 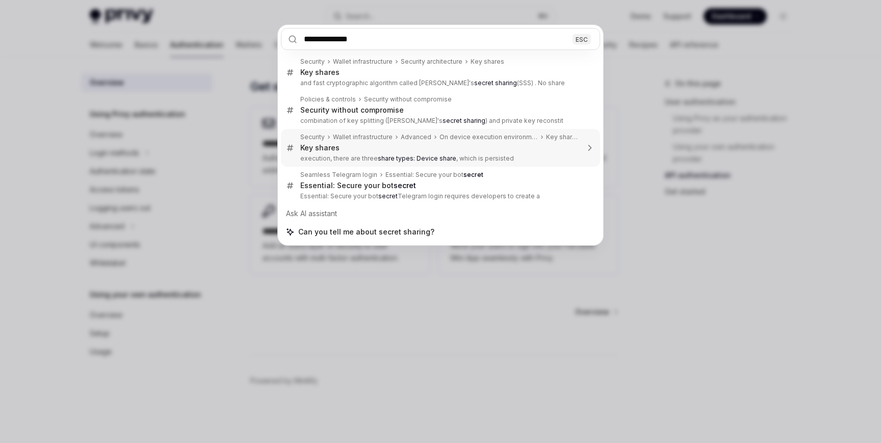 What do you see at coordinates (417, 158) in the screenshot?
I see `b: share types: Device share` at bounding box center [417, 158].